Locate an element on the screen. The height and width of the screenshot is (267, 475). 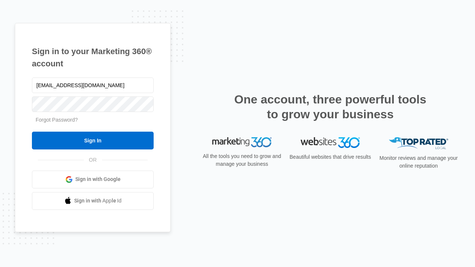
p: All the tools you need to grow and manage your business is located at coordinates (242, 160).